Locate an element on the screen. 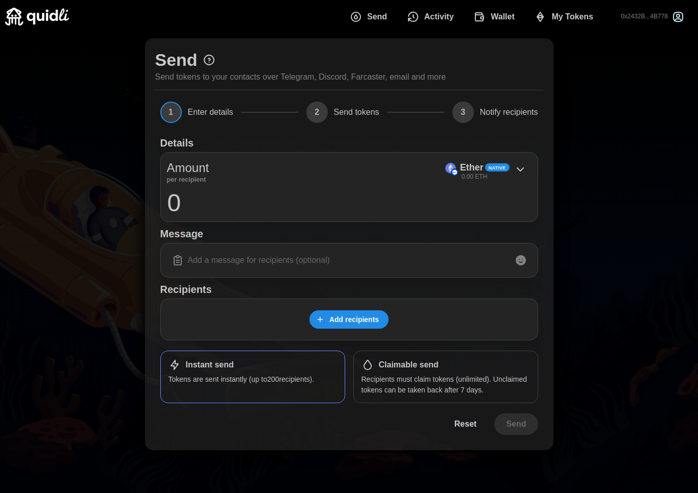  span: Add recipients is located at coordinates (354, 320).